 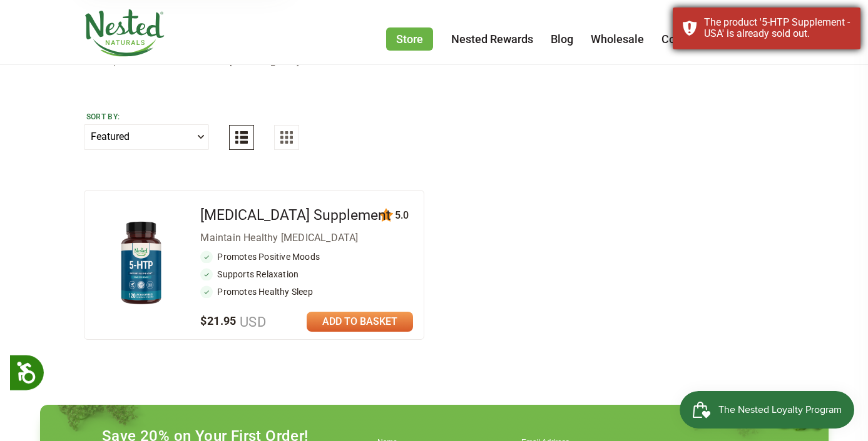 What do you see at coordinates (306, 274) in the screenshot?
I see `li: Supports Relaxation` at bounding box center [306, 274].